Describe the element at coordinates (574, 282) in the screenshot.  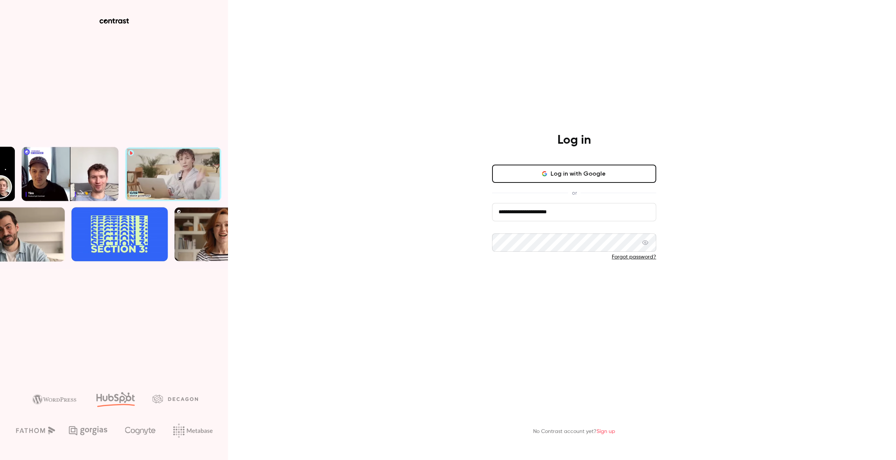
I see `button: Log in` at that location.